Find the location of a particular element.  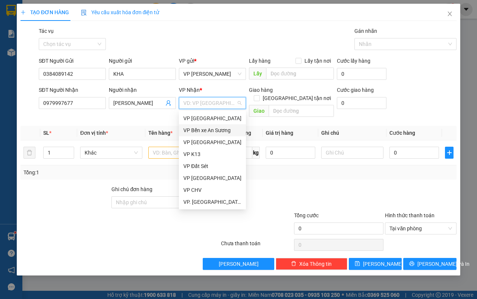

div: VP Tây Ninh is located at coordinates (213, 118).